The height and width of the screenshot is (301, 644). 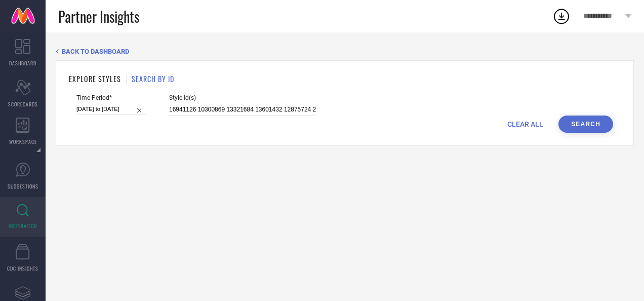 I want to click on input: Select time period, so click(x=111, y=109).